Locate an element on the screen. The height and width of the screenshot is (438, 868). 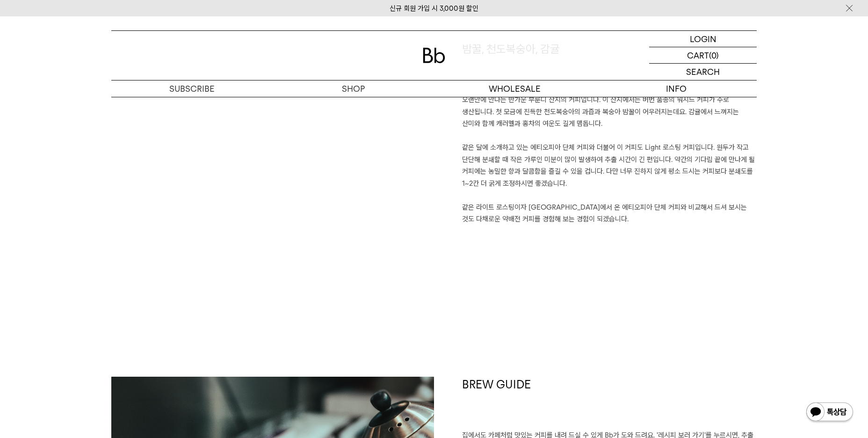
img: 카카오톡 채널 1:1 채팅 버튼 is located at coordinates (830, 413).